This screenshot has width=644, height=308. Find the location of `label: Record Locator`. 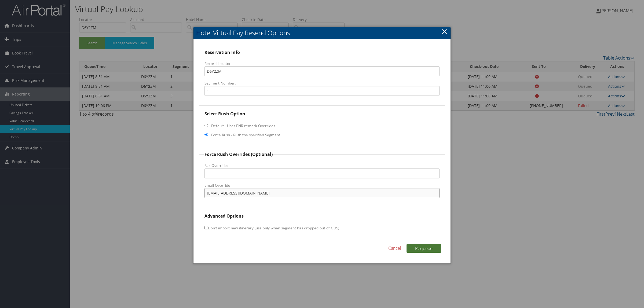

label: Record Locator is located at coordinates (322, 64).